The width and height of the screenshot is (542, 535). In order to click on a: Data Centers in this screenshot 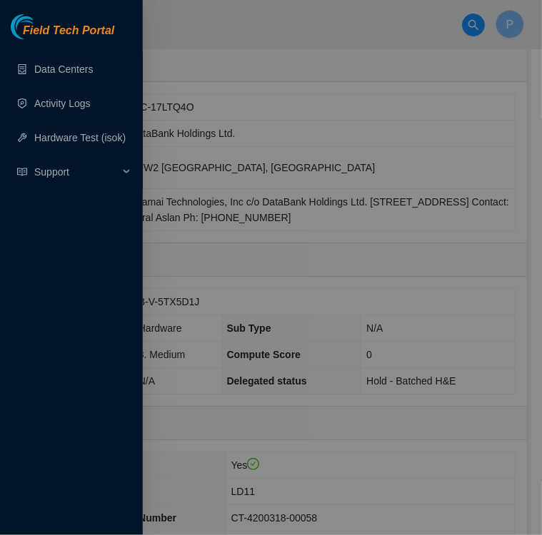, I will do `click(64, 69)`.